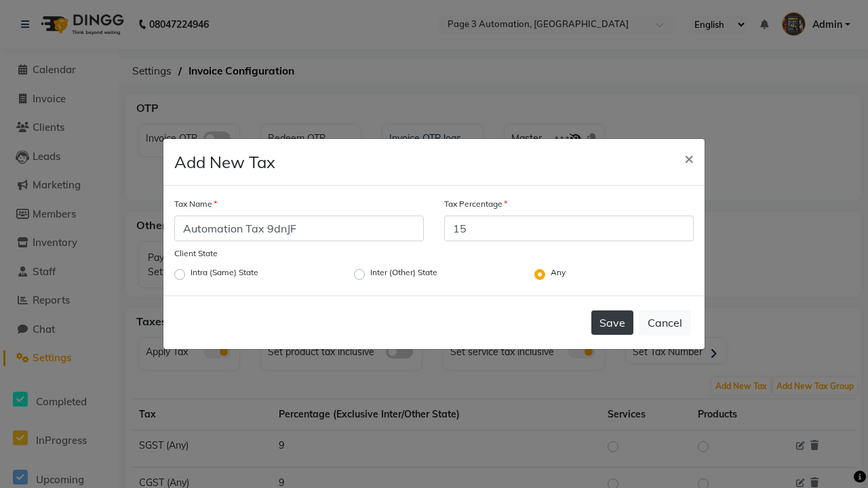  What do you see at coordinates (224, 274) in the screenshot?
I see `label: Intra (Same) State` at bounding box center [224, 274].